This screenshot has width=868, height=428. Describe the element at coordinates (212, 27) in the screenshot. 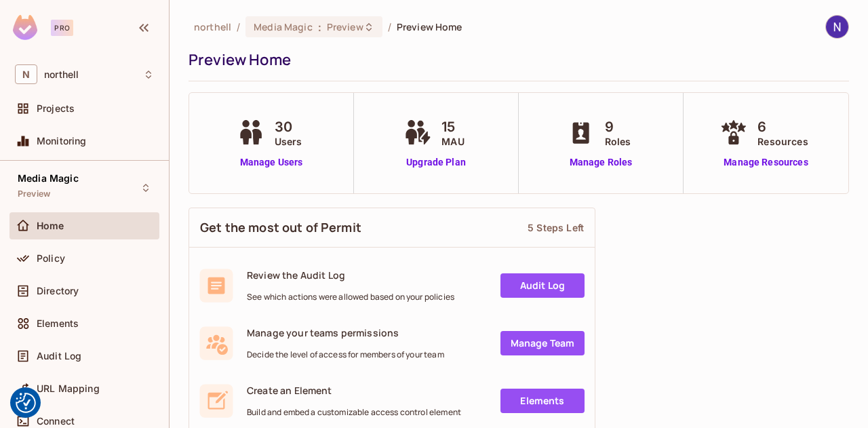

I see `span: the active workspace` at that location.